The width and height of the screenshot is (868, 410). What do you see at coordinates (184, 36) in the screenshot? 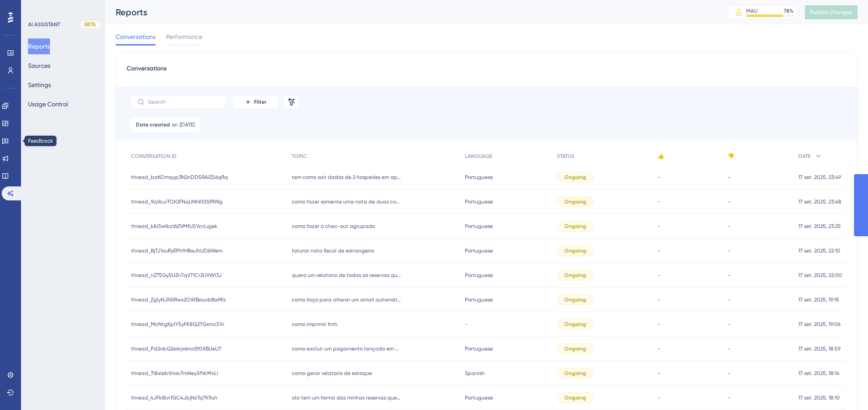
I see `span: Performance` at bounding box center [184, 36].